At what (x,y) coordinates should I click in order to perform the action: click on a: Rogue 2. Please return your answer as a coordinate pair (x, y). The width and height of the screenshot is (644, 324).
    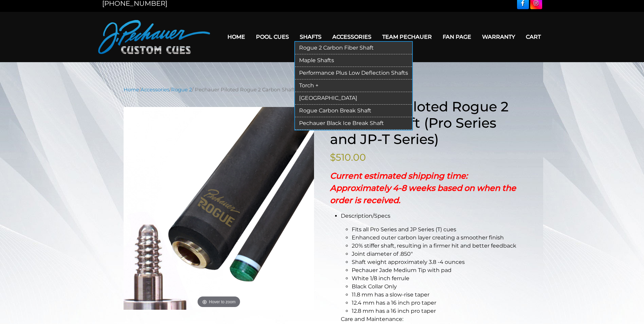
    Looking at the image, I should click on (181, 90).